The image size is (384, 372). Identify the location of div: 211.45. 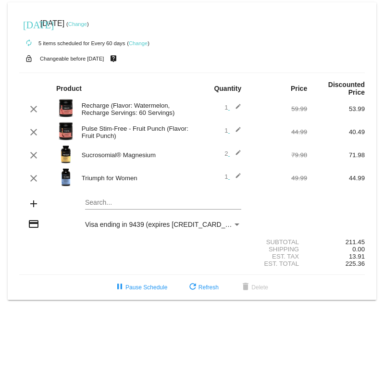
(336, 242).